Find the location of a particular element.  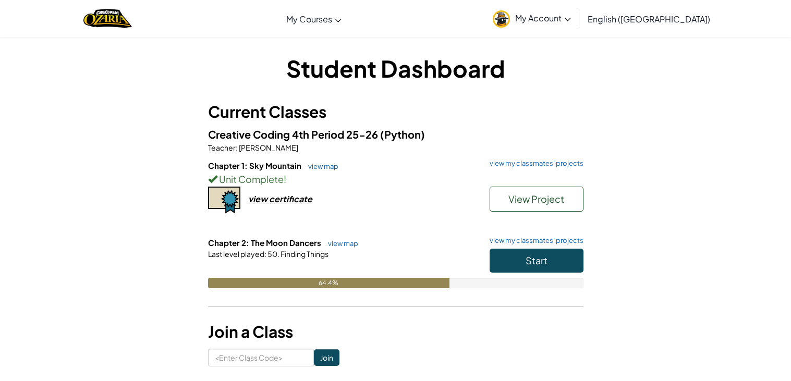

img: Home is located at coordinates (107, 18).